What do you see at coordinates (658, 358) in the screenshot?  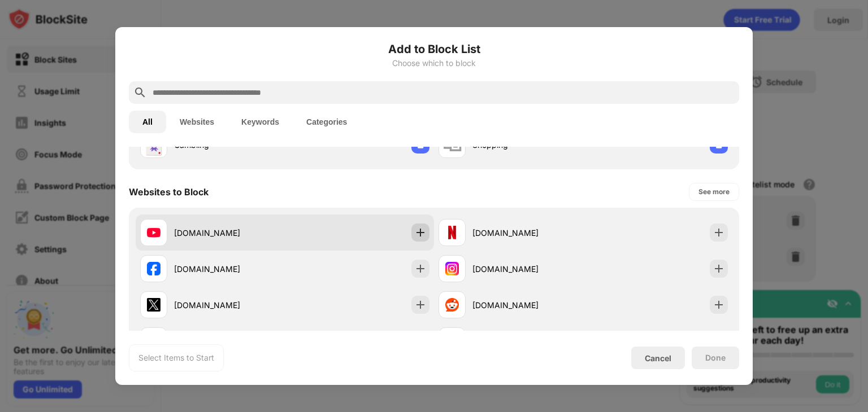 I see `div: Cancel` at bounding box center [658, 358].